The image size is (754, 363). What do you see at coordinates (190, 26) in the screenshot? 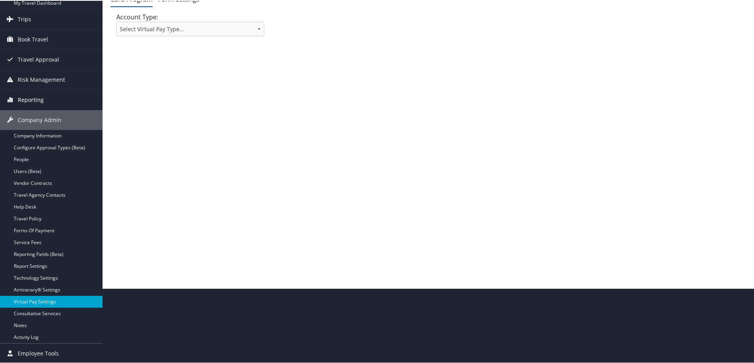
I see `div: Account Type:` at bounding box center [190, 26].